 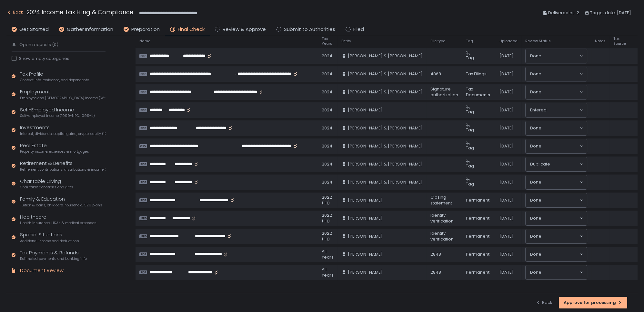 What do you see at coordinates (563, 13) in the screenshot?
I see `span: Deliverables: 2` at bounding box center [563, 13].